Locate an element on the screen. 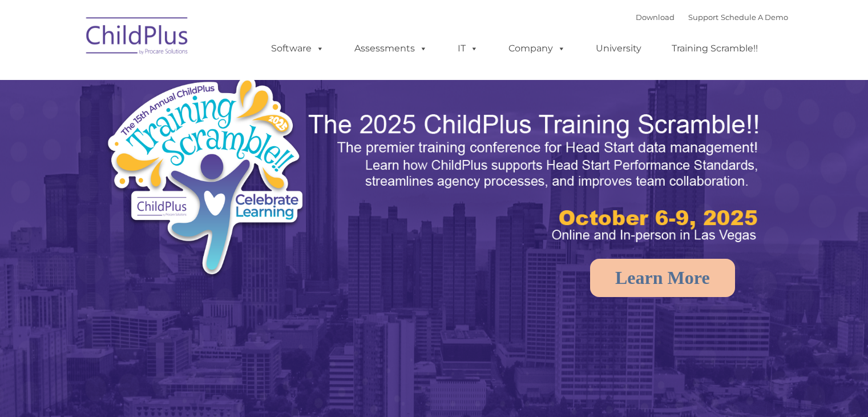  a: Learn More is located at coordinates (662, 277).